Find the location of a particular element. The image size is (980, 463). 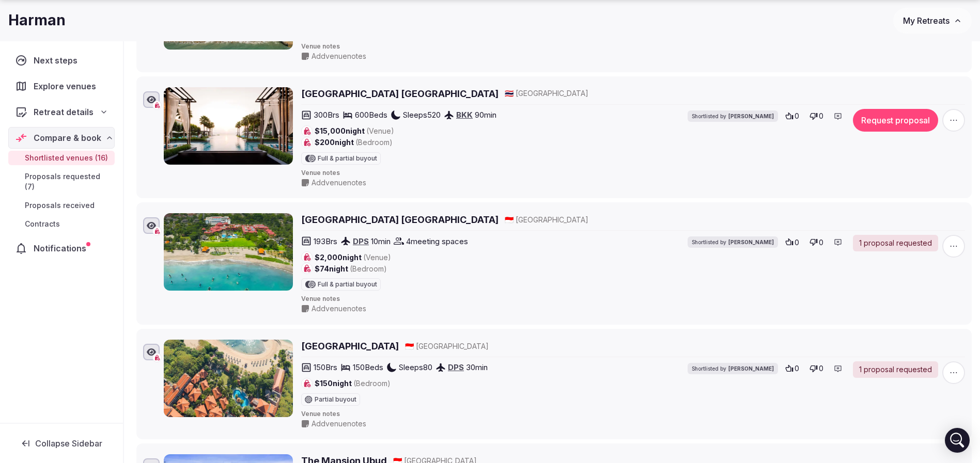

span: Compare & book is located at coordinates (67, 138).